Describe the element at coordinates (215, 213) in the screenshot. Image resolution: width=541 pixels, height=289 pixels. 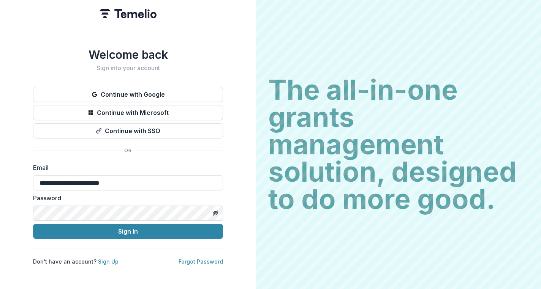
I see `button: Toggle password visibility` at that location.